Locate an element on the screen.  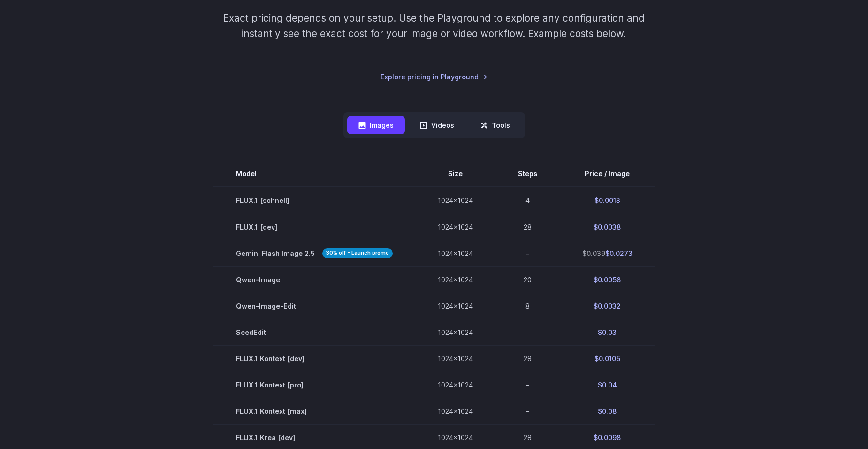
button: Videos is located at coordinates (437, 125).